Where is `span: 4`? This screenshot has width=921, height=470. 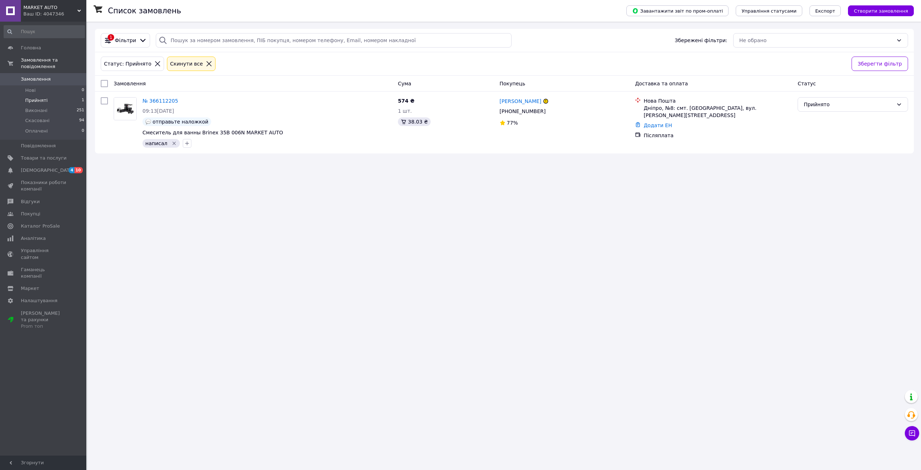
span: 4 is located at coordinates (72, 170).